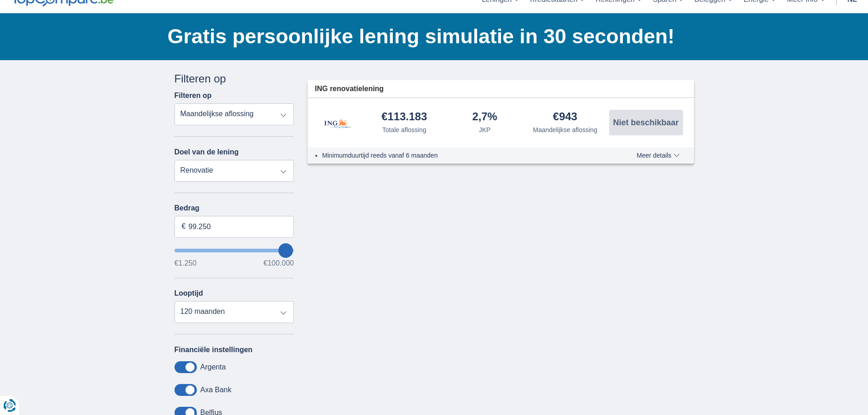  Describe the element at coordinates (646, 122) in the screenshot. I see `span: Niet beschikbaar` at that location.